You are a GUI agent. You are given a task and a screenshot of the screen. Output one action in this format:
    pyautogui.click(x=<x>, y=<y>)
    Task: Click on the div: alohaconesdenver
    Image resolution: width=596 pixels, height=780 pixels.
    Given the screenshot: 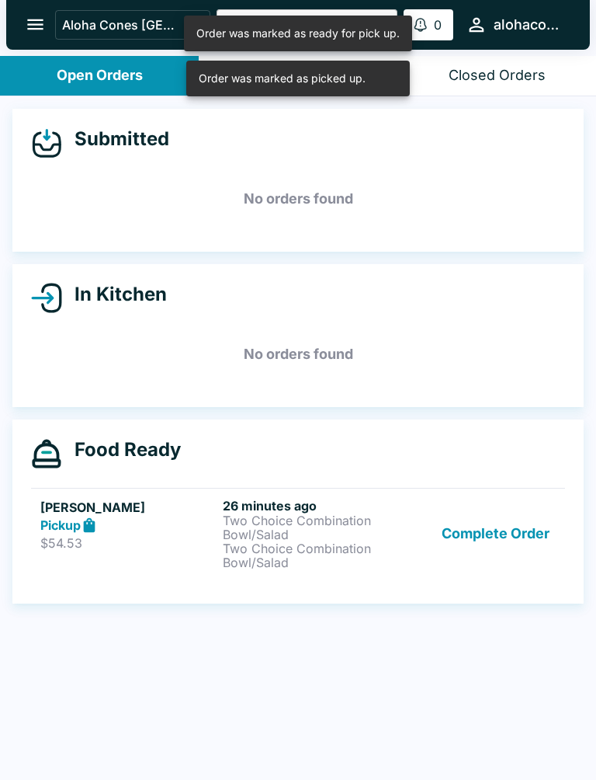 What is the action you would take?
    pyautogui.click(x=530, y=25)
    